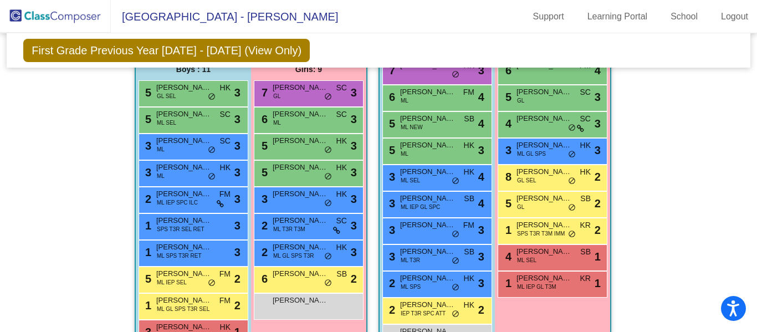 This screenshot has width=757, height=332. What do you see at coordinates (166, 96) in the screenshot?
I see `span: GL SEL` at bounding box center [166, 96].